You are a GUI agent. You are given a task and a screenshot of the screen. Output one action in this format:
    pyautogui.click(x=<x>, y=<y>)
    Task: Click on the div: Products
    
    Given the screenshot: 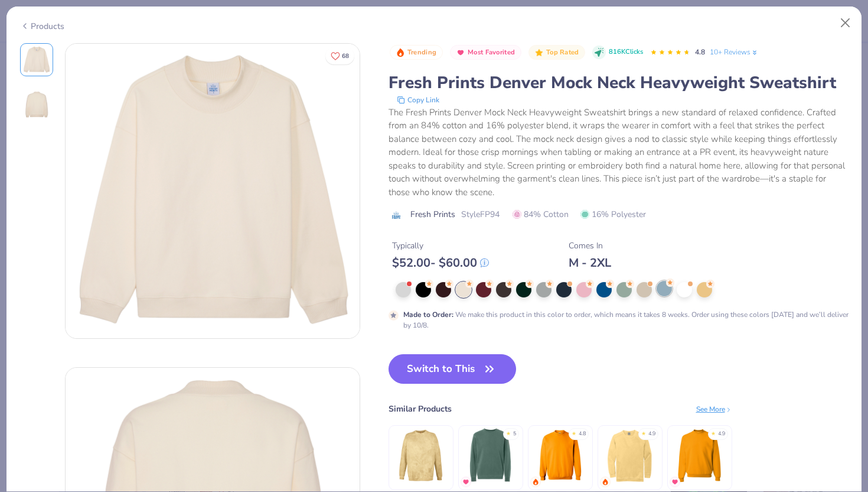 What is the action you would take?
    pyautogui.click(x=42, y=26)
    